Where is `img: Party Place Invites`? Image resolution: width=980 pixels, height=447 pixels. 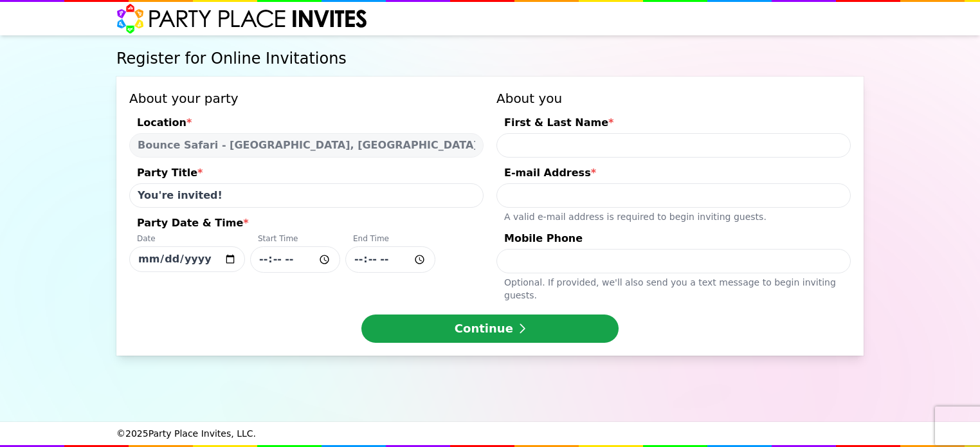 img: Party Place Invites is located at coordinates (242, 19).